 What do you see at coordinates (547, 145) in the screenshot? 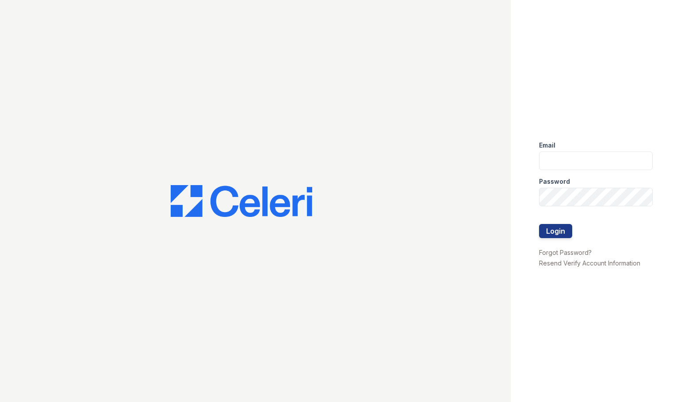
I see `label: Email` at bounding box center [547, 145].